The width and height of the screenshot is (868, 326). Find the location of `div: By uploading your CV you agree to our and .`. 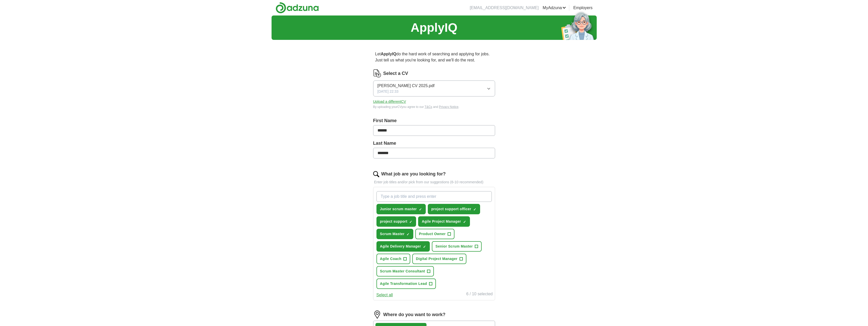

div: By uploading your CV you agree to our and . is located at coordinates (434, 107).